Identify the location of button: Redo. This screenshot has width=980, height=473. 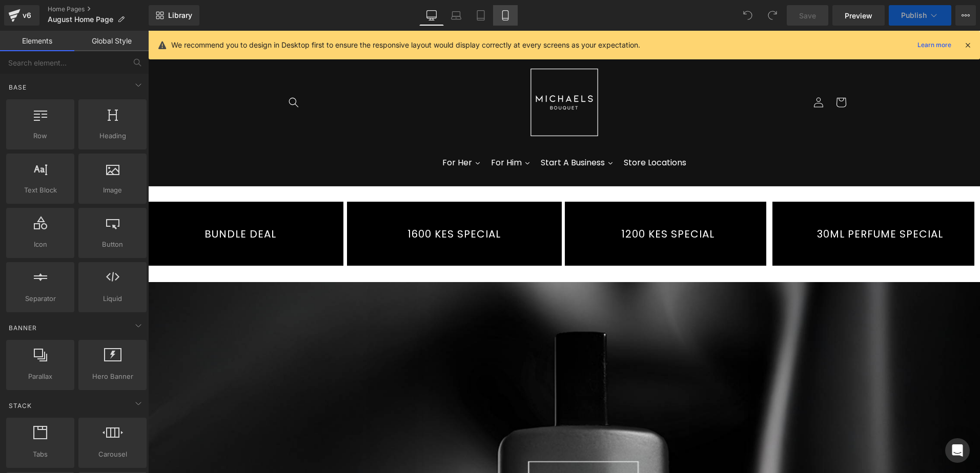
(772, 15).